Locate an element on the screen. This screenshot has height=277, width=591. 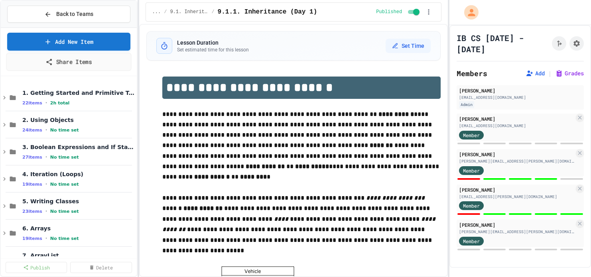
span: 3. Boolean Expressions and If Statements is located at coordinates (79, 147).